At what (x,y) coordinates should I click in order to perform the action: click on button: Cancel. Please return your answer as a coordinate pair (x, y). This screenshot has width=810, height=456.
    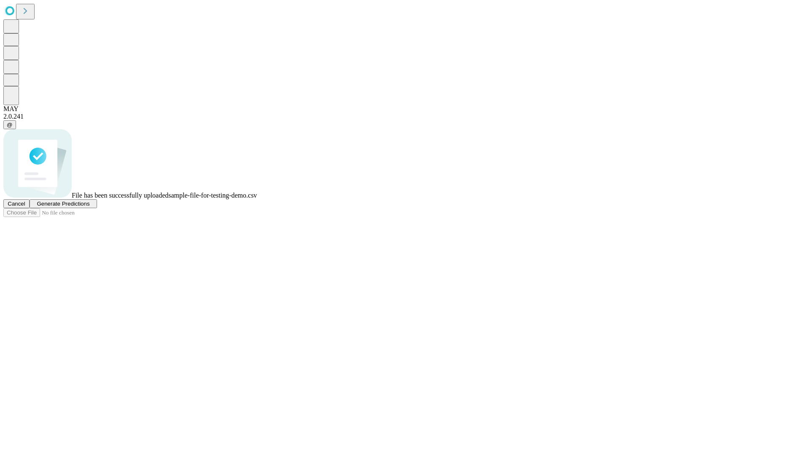
    Looking at the image, I should click on (16, 203).